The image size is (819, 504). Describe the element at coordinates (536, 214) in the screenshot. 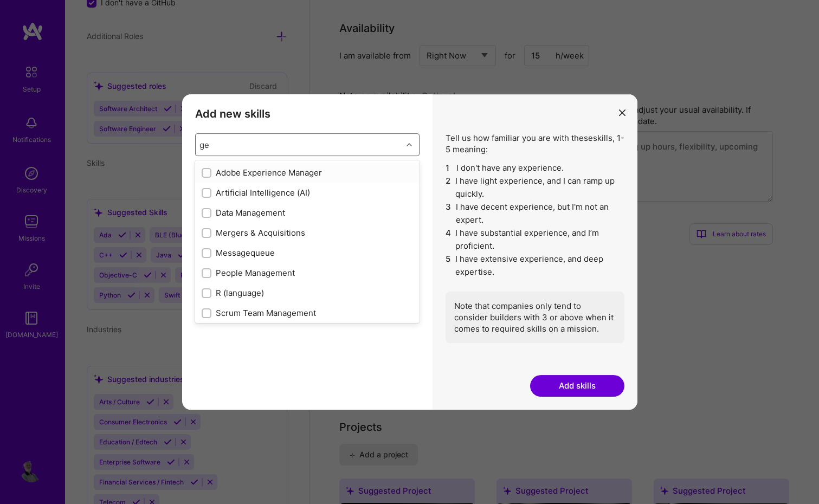

I see `li: I have decent experience, but I'm not an expert.` at that location.